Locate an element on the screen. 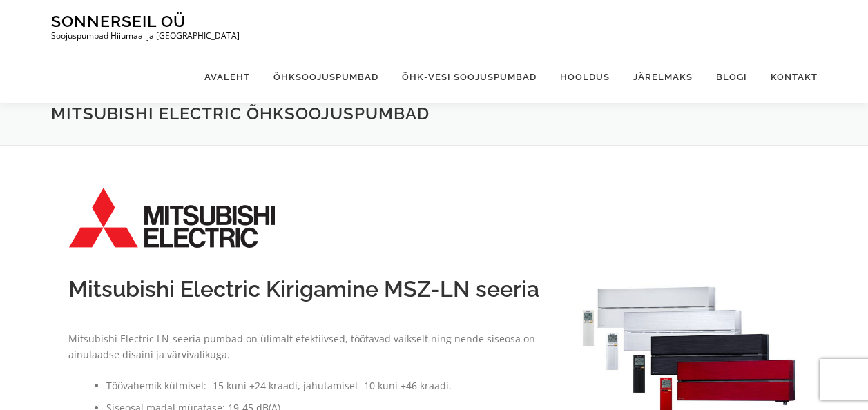  a: Blogi is located at coordinates (732, 77).